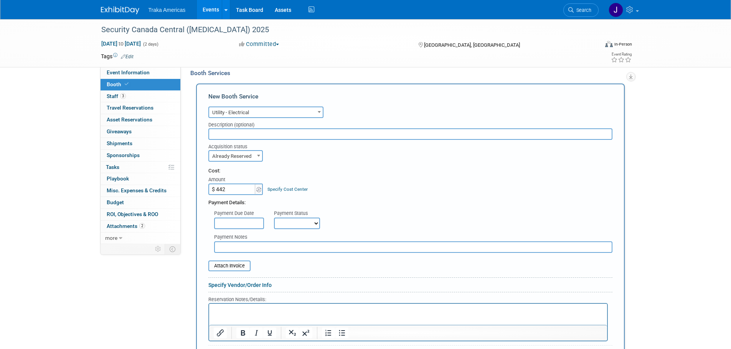 The image size is (731, 349). I want to click on a: Specify Vendor/Order Info, so click(240, 285).